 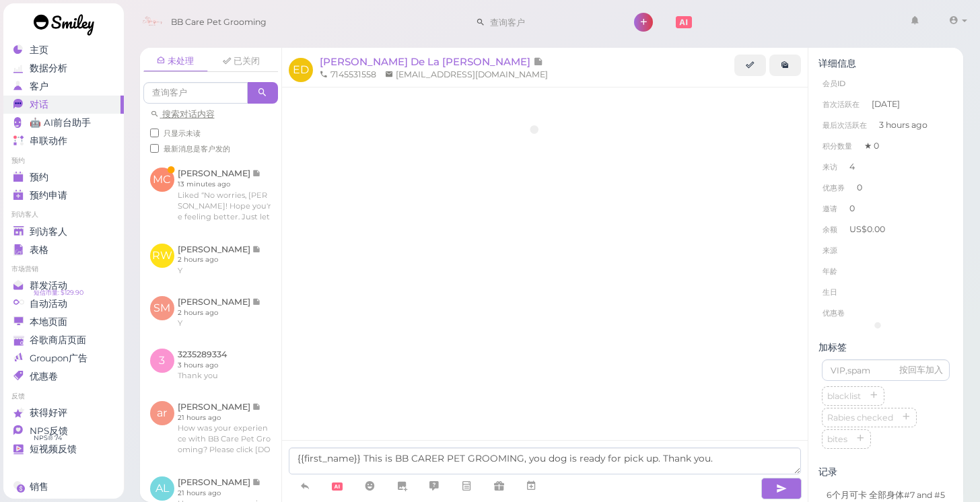 I want to click on a: 客户, so click(x=63, y=86).